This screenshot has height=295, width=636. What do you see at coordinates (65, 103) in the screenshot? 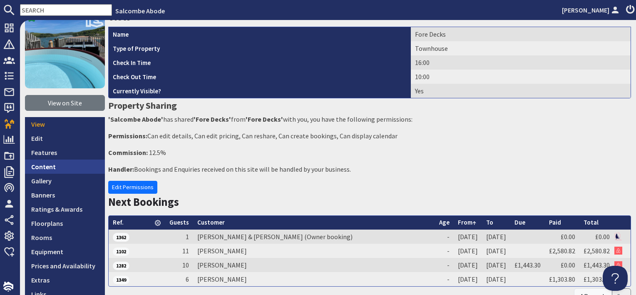
I see `a: View on Site` at bounding box center [65, 103].